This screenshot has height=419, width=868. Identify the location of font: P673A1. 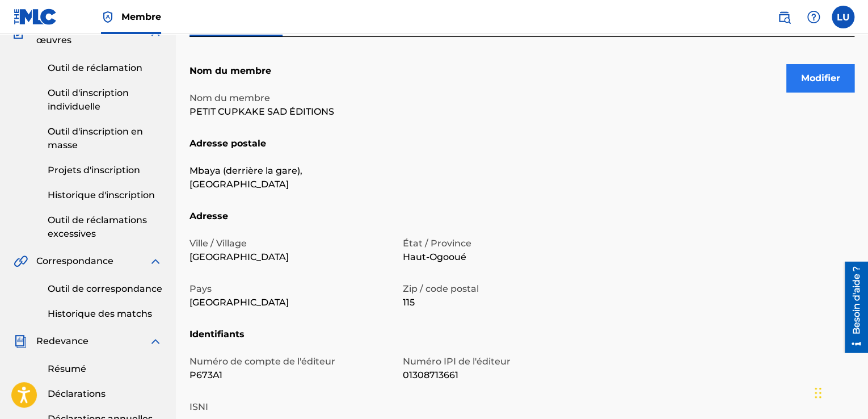
(206, 375).